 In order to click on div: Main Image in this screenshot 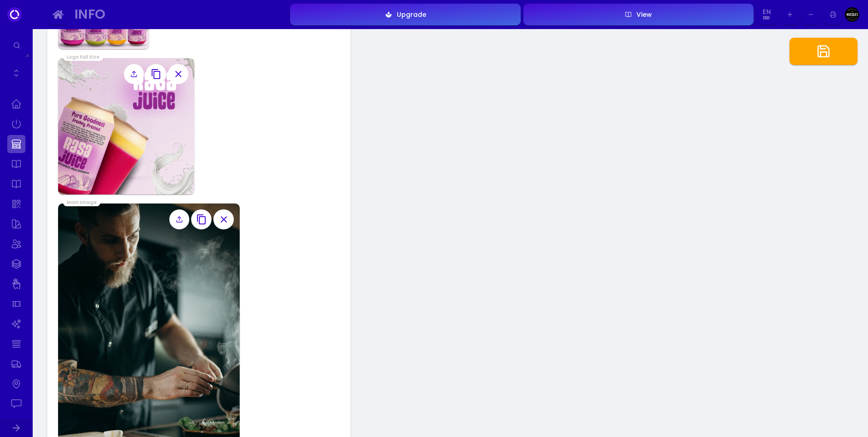, I will do `click(82, 203)`.